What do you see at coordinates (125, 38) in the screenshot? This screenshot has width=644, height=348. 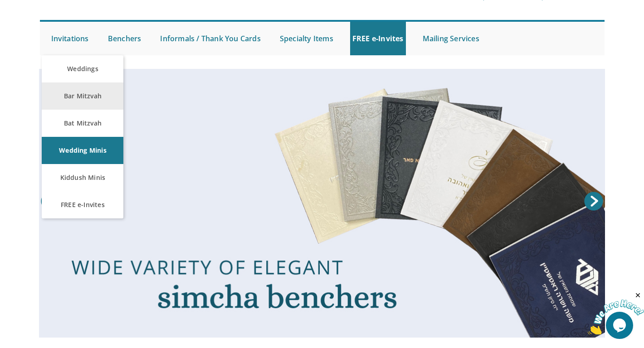 I see `a: Benchers` at bounding box center [125, 38].